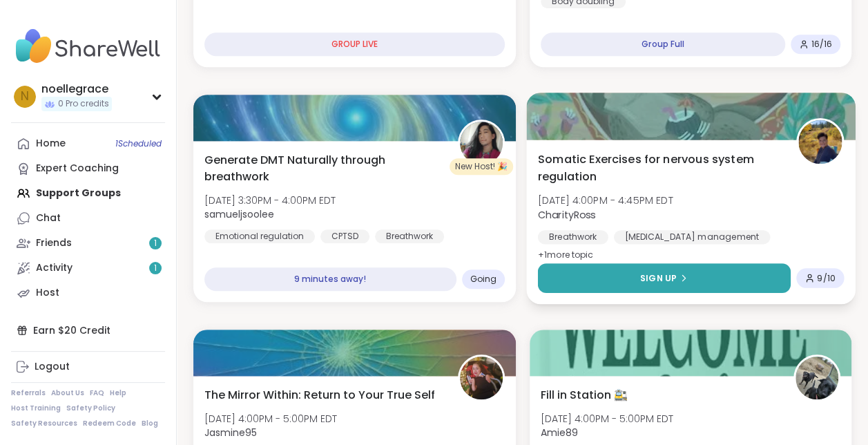 The image size is (868, 445). I want to click on span: Fill in Station 🚉, so click(585, 395).